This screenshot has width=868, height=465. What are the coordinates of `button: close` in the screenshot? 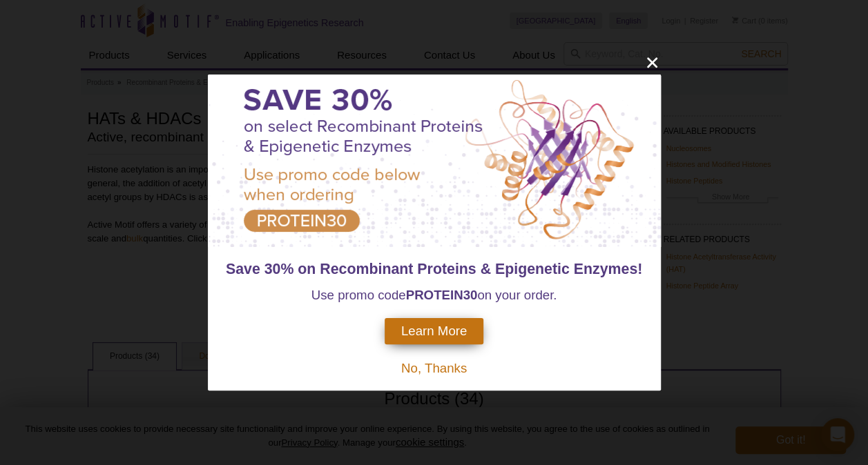 It's located at (652, 62).